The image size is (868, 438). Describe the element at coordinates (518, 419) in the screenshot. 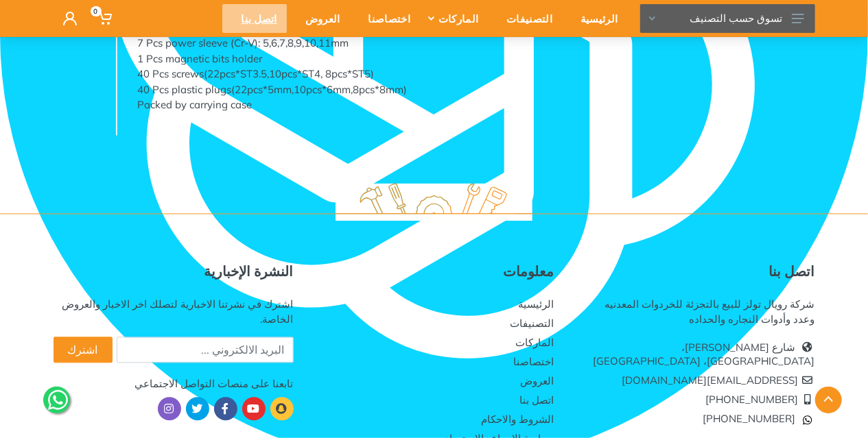

I see `a: الشروط والاحكام` at that location.